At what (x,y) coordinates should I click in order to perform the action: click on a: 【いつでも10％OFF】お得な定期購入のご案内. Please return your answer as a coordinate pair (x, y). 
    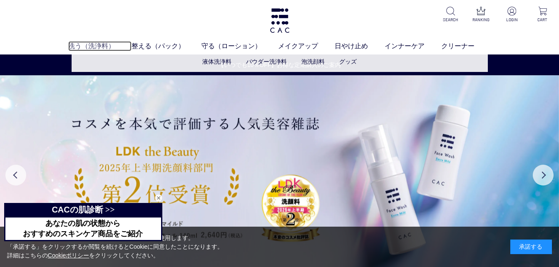
    Looking at the image, I should click on (279, 65).